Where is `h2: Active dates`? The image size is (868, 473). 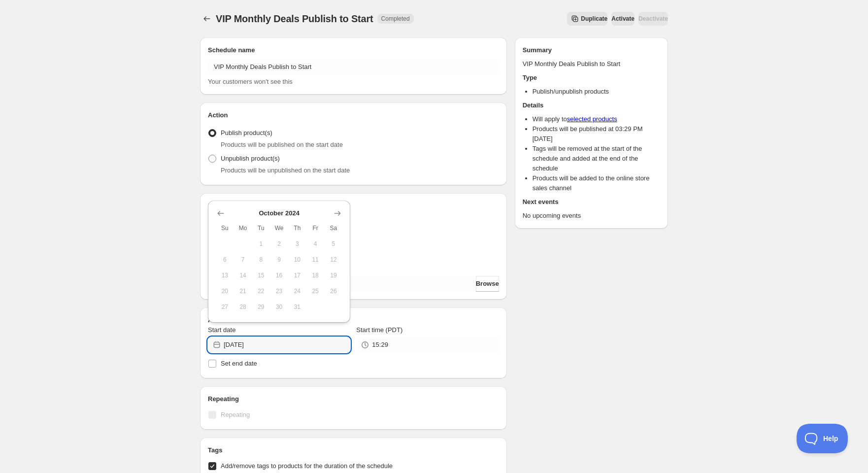 h2: Active dates is located at coordinates (353, 320).